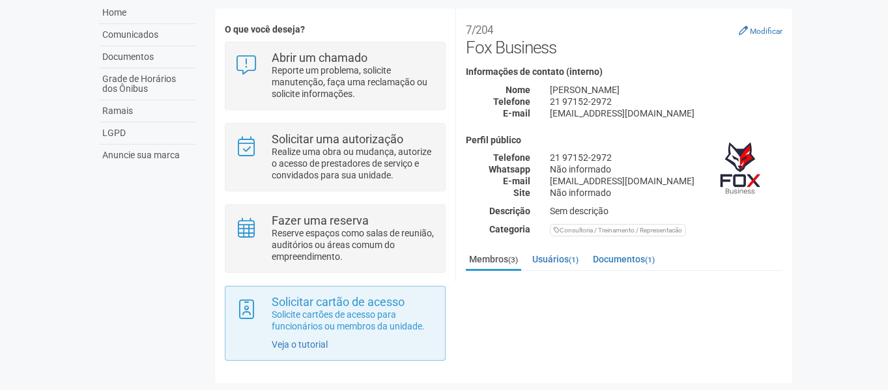  I want to click on a: Modificar, so click(760, 31).